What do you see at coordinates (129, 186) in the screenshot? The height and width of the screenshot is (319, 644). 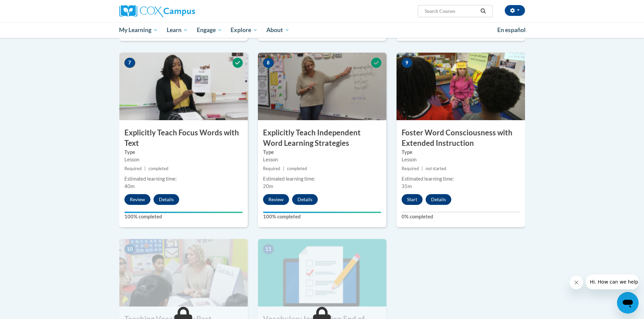 I see `span: 40m` at bounding box center [129, 186].